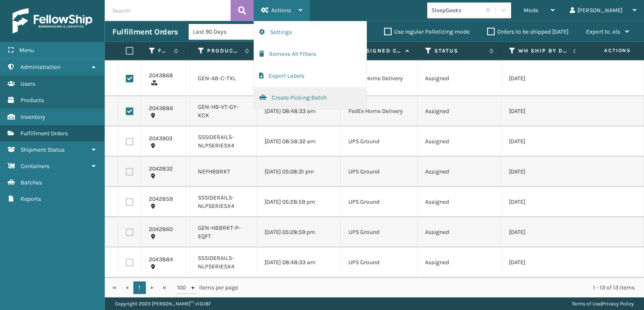  I want to click on span: 100, so click(183, 287).